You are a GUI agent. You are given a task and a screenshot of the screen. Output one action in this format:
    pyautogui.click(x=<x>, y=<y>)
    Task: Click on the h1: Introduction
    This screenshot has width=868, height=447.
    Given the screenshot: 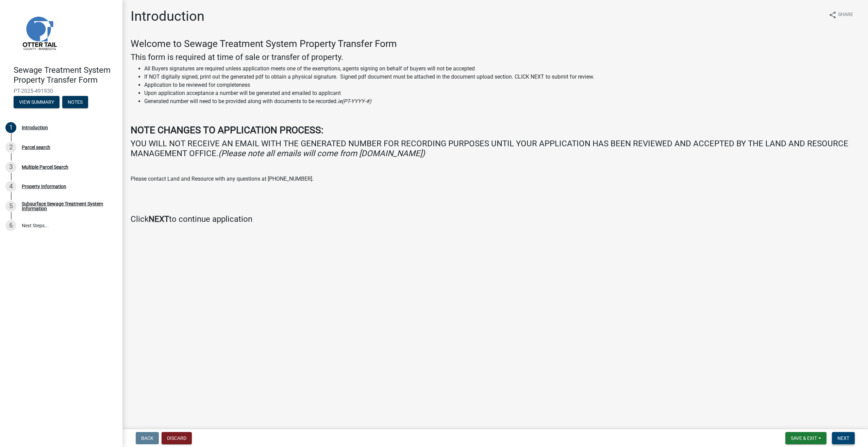 What is the action you would take?
    pyautogui.click(x=168, y=16)
    